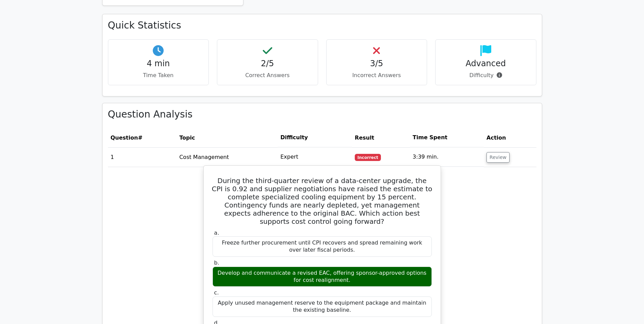 This screenshot has width=644, height=324. Describe the element at coordinates (498, 157) in the screenshot. I see `button: Review` at that location.